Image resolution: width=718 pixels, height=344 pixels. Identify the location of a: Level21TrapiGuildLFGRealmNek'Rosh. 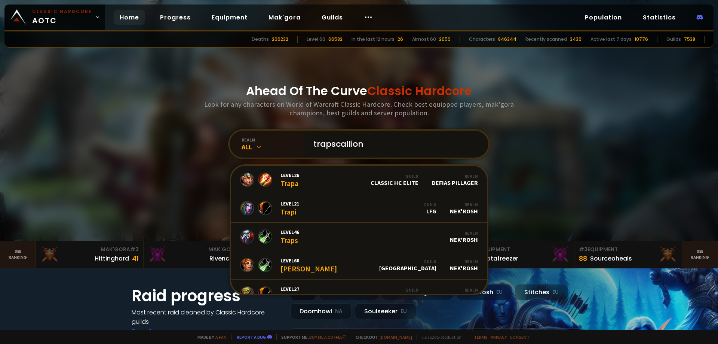
(359, 208).